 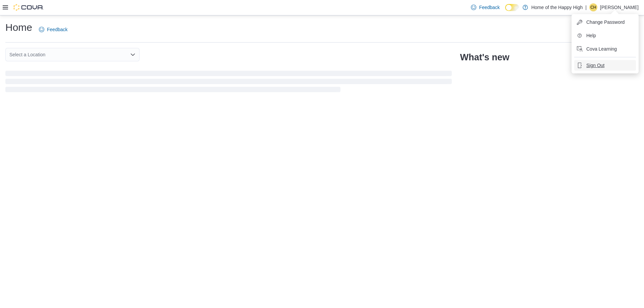 What do you see at coordinates (593, 7) in the screenshot?
I see `span: CH` at bounding box center [593, 7].